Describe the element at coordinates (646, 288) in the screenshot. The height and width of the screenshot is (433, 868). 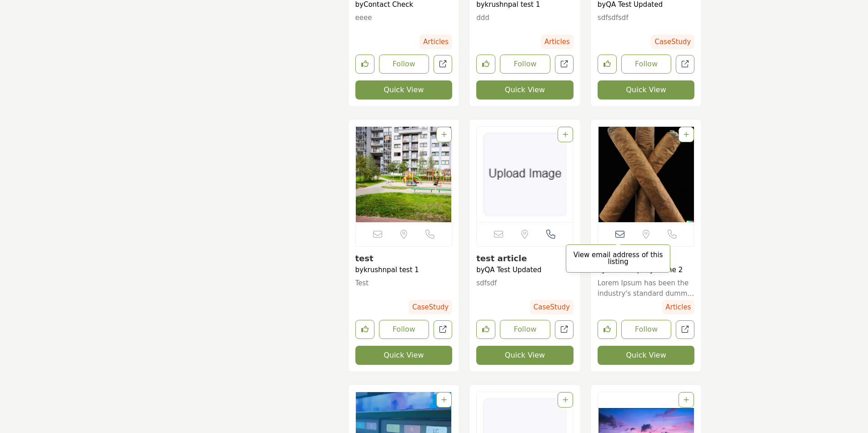
I see `a: Lorem Ipsum has been the industry's standard dummy text ever since the 1500s, when an unknown pri...` at that location.